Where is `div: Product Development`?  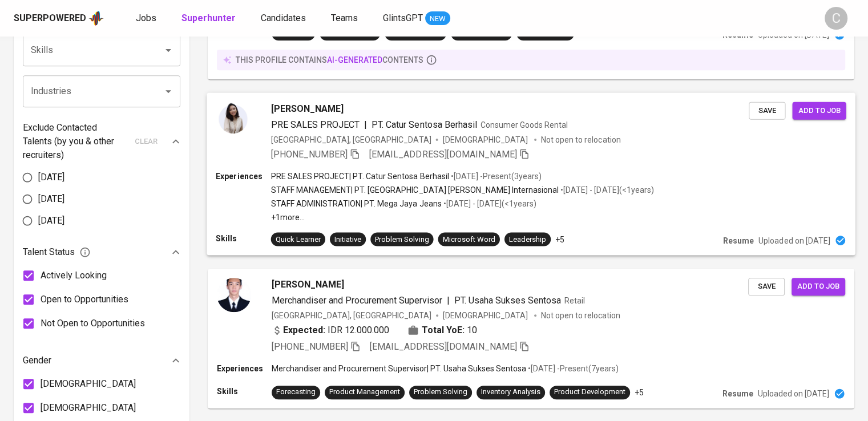 div: Product Development is located at coordinates (590, 392).